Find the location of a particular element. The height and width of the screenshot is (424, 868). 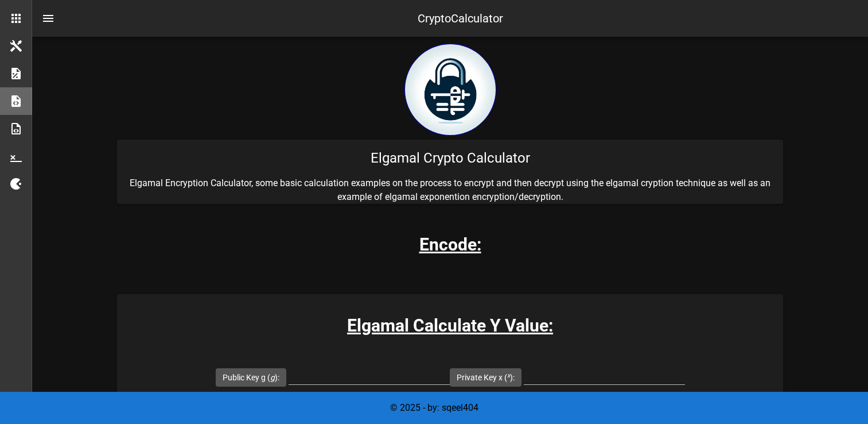

label: Private Key x ( ): is located at coordinates (486, 377).